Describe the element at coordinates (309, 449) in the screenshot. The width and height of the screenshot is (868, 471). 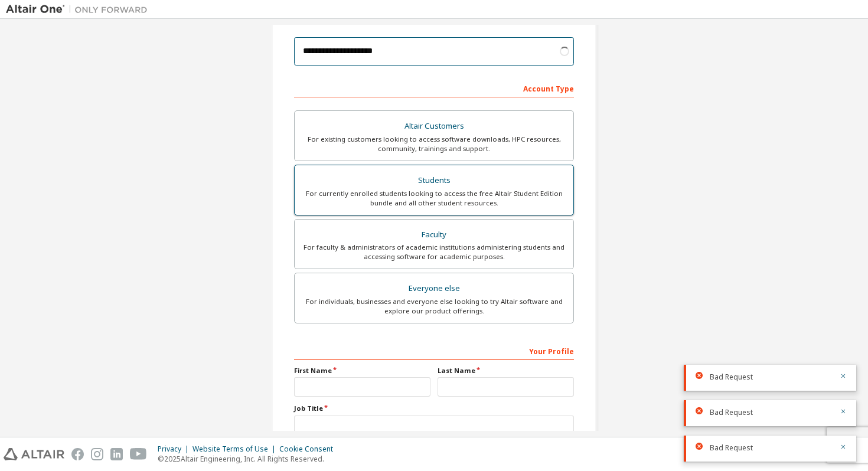
I see `div: Cookie Consent` at that location.